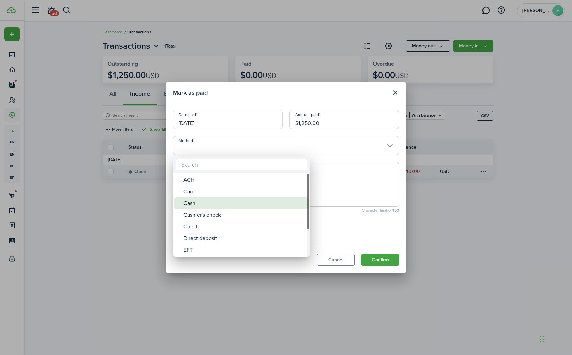 This screenshot has width=572, height=355. I want to click on input: Search, so click(241, 165).